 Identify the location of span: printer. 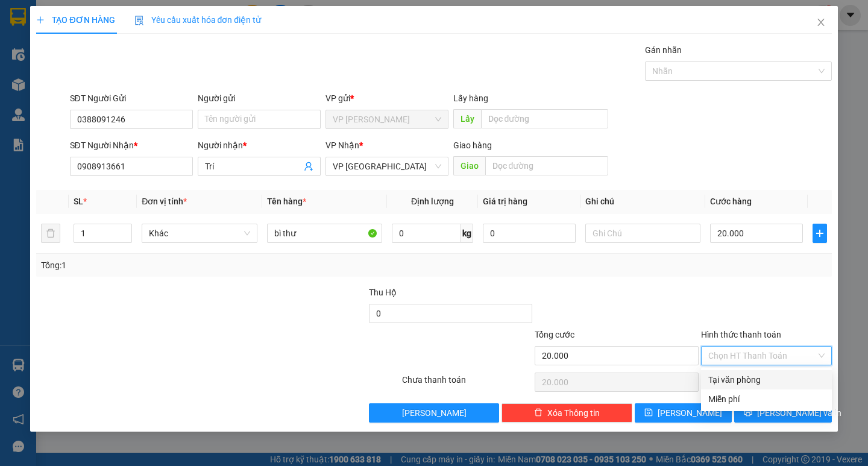
(748, 412).